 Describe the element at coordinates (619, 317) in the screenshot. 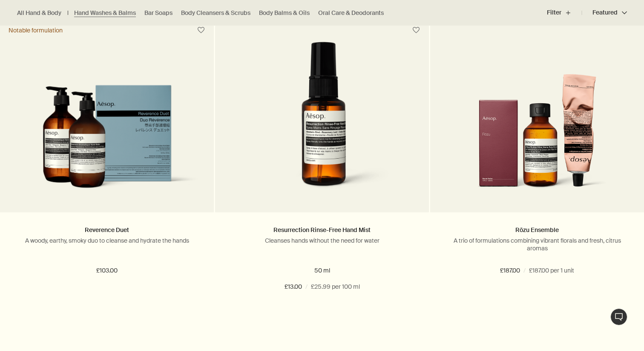

I see `button: Live Assistance` at that location.